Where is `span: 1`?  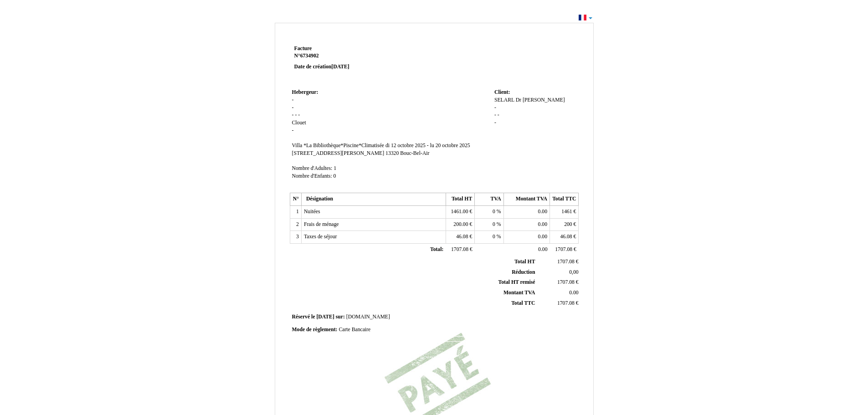 span: 1 is located at coordinates (335, 168).